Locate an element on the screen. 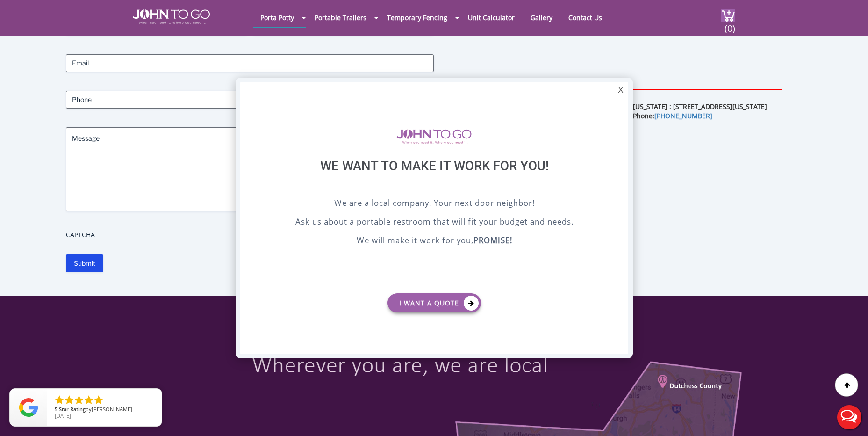 This screenshot has width=868, height=436. span: Star Rating is located at coordinates (72, 409).